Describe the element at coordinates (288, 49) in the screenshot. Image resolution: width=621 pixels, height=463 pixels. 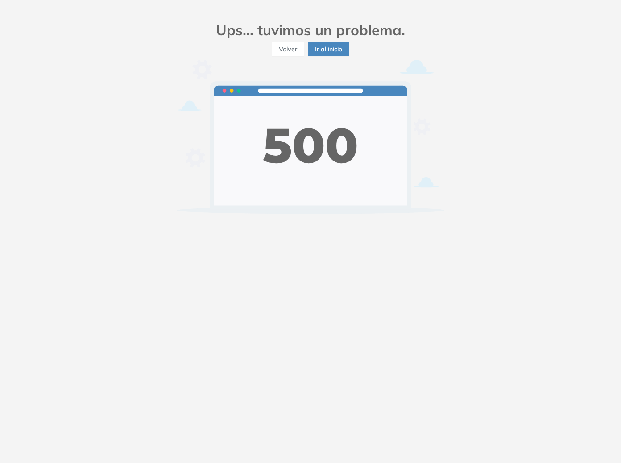
I see `button: Volver` at that location.